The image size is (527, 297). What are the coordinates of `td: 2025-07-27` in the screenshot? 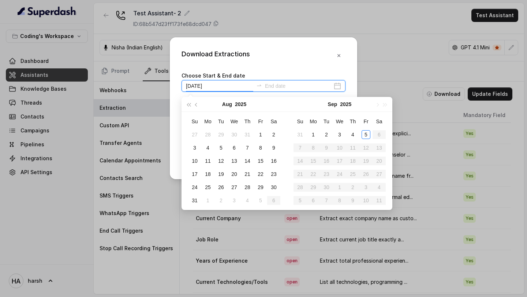 It's located at (195, 135).